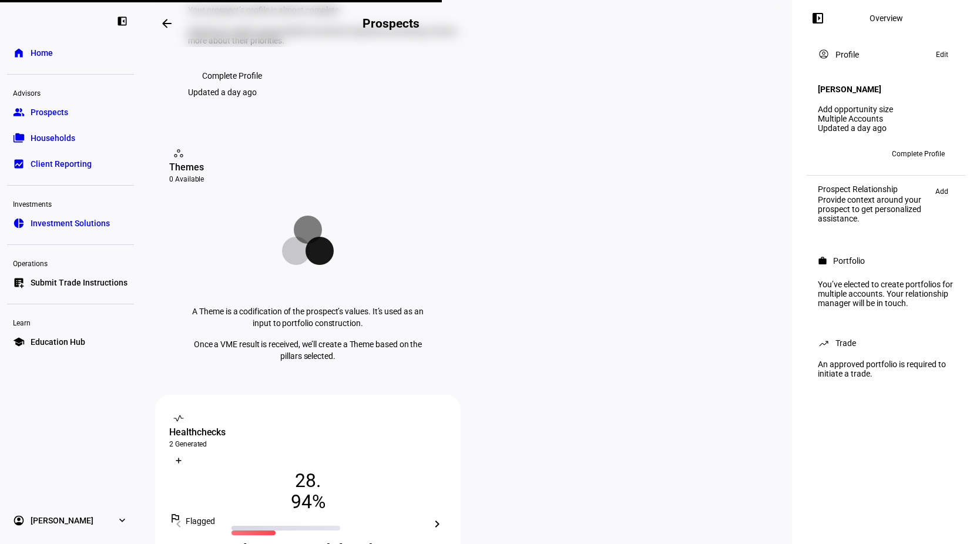 The width and height of the screenshot is (980, 544). I want to click on eth-panel-overview-card-header: Portfolio, so click(886, 261).